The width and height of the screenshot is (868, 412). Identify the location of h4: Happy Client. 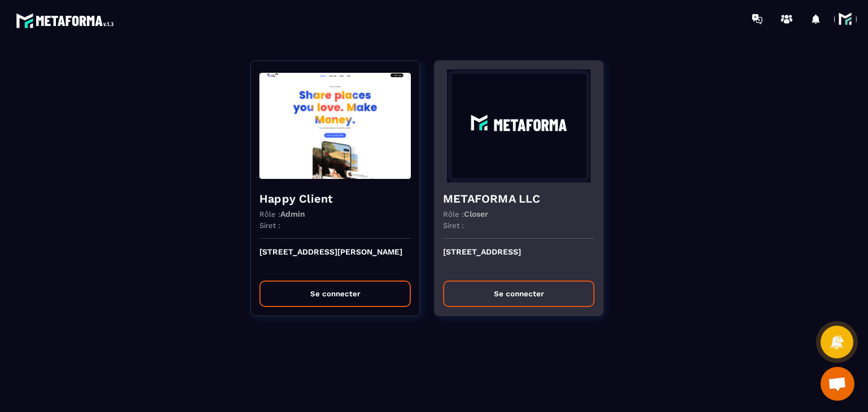
(335, 199).